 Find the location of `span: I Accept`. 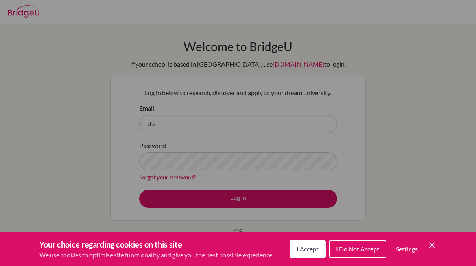

span: I Accept is located at coordinates (308, 249).